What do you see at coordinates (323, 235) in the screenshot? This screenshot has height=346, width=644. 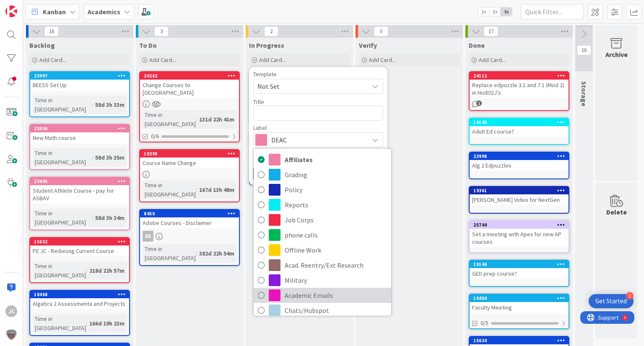 I see `a: phone calls` at bounding box center [323, 235].